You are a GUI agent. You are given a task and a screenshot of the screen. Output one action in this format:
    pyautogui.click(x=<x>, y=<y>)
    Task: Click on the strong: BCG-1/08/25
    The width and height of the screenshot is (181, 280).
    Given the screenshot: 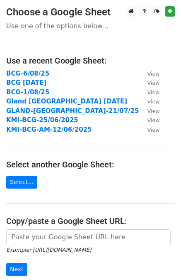 What is the action you would take?
    pyautogui.click(x=28, y=92)
    